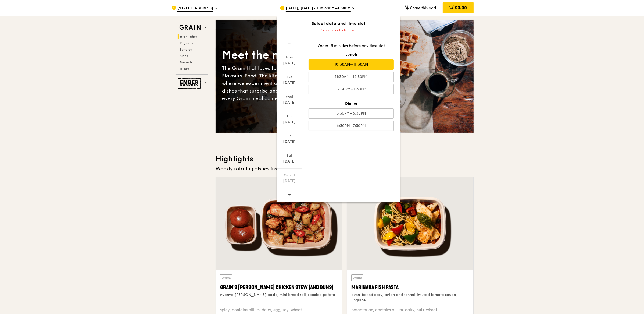 The width and height of the screenshot is (644, 314). What do you see at coordinates (351, 113) in the screenshot?
I see `div: 5:30PM–6:30PM` at bounding box center [351, 113].